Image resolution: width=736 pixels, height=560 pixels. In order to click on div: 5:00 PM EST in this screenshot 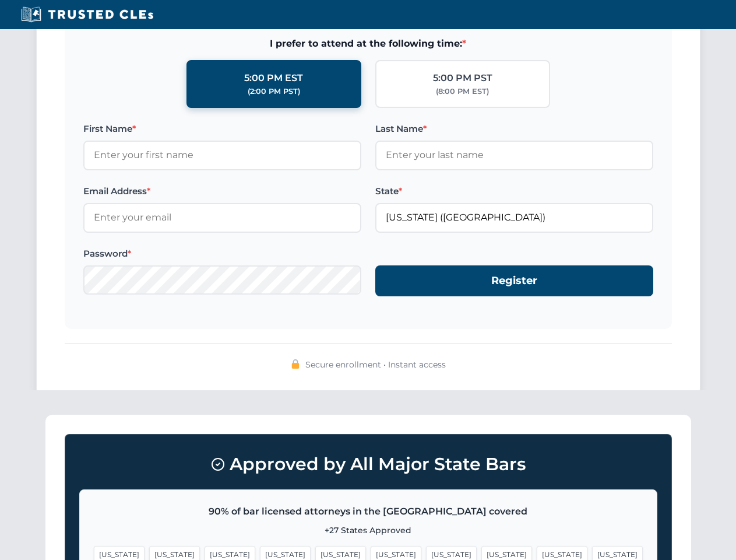, I will do `click(273, 78)`.